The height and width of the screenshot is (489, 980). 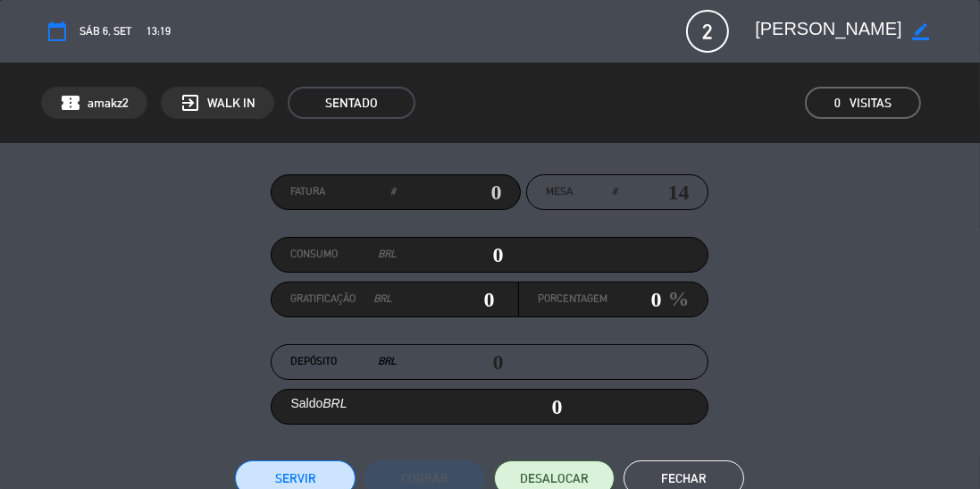 I want to click on span: 13:19, so click(x=158, y=32).